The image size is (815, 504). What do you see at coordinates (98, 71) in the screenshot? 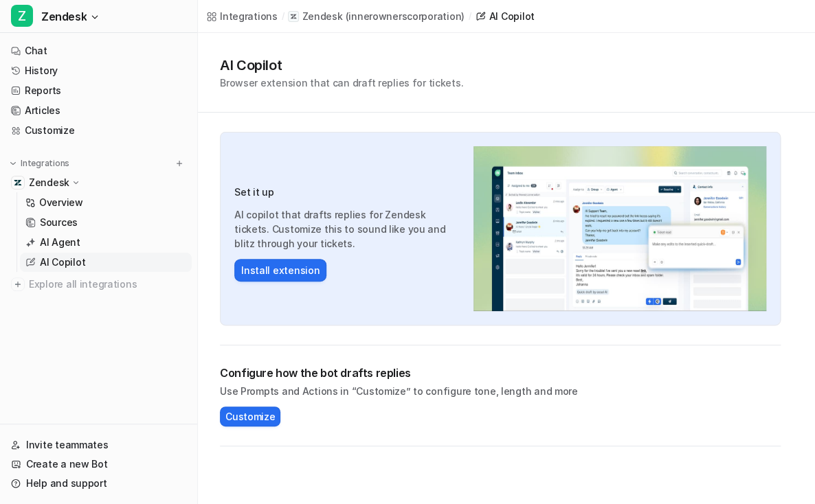
I see `a: History` at bounding box center [98, 71].